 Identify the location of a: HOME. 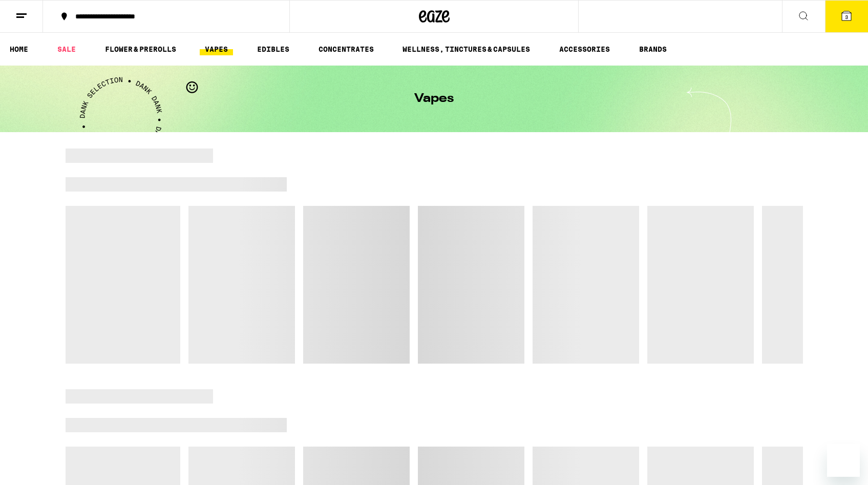
(19, 49).